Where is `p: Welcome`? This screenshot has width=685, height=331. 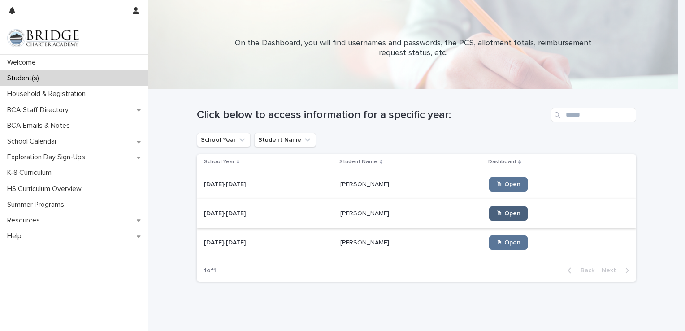
p: Welcome is located at coordinates (23, 62).